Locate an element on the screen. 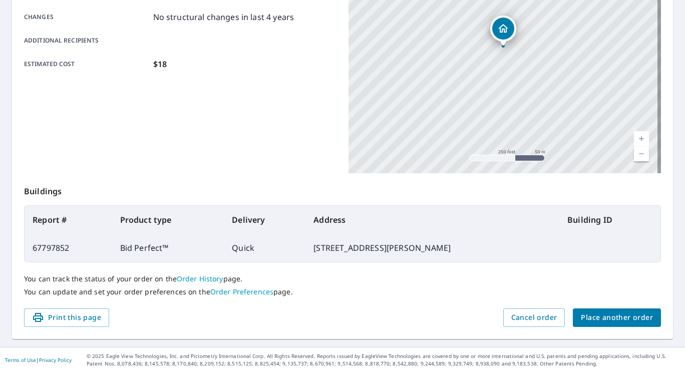  a: Terms of Use is located at coordinates (21, 360).